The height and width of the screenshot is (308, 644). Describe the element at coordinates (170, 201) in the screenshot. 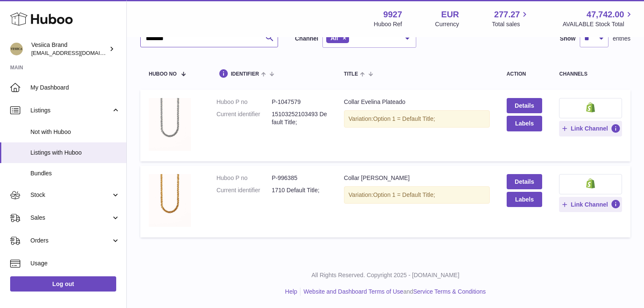

I see `img: Collar Evelina` at that location.